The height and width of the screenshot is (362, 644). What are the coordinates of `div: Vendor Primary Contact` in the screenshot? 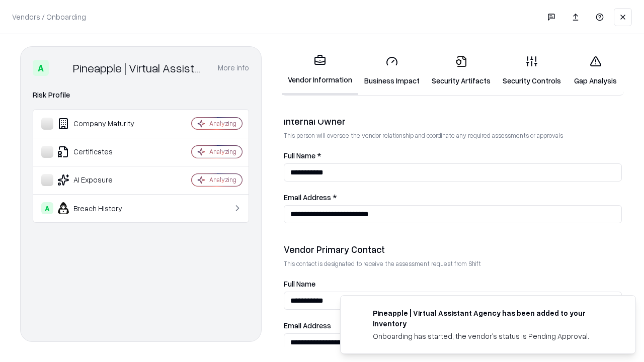 It's located at (453, 249).